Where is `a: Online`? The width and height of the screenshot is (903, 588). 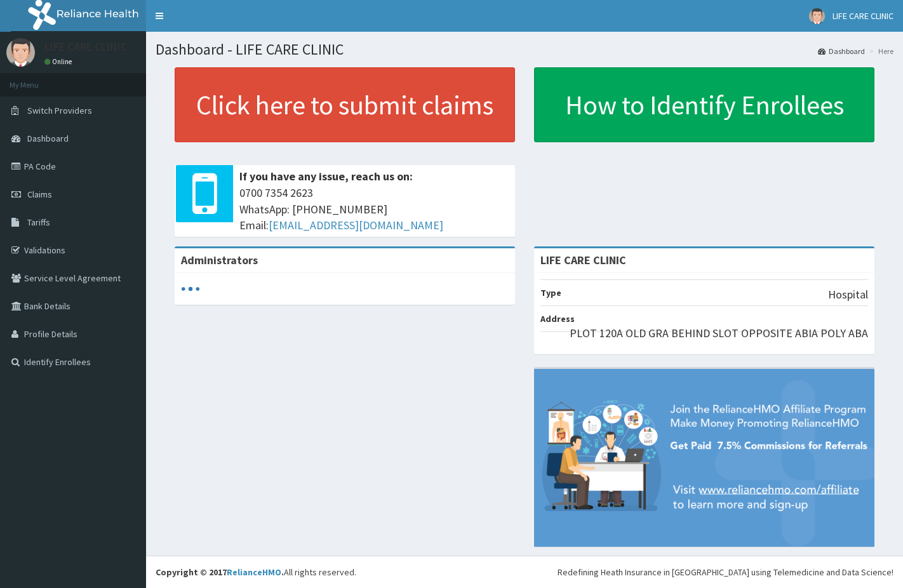 a: Online is located at coordinates (60, 61).